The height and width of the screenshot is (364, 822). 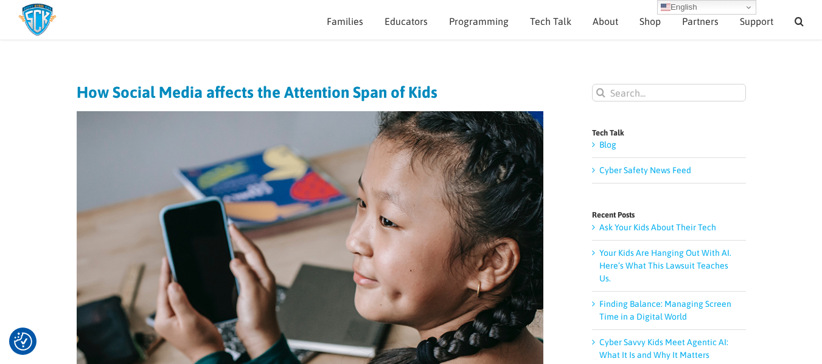 What do you see at coordinates (700, 21) in the screenshot?
I see `span: Partners` at bounding box center [700, 21].